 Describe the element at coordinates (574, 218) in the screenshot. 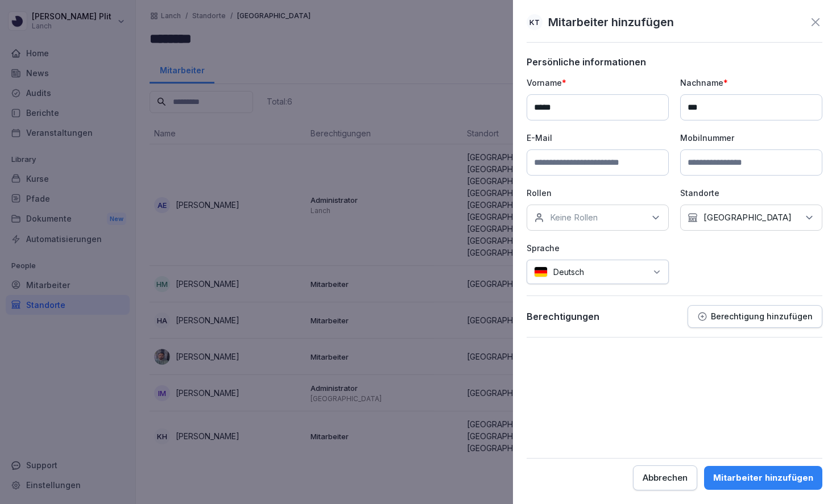

I see `p: Keine Rollen` at that location.